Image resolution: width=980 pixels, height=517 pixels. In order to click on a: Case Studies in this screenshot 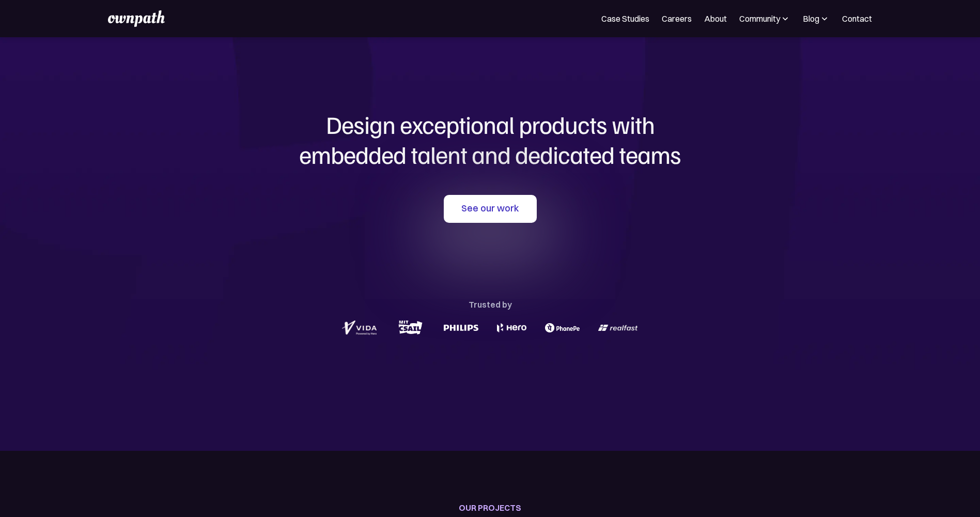, I will do `click(625, 18)`.